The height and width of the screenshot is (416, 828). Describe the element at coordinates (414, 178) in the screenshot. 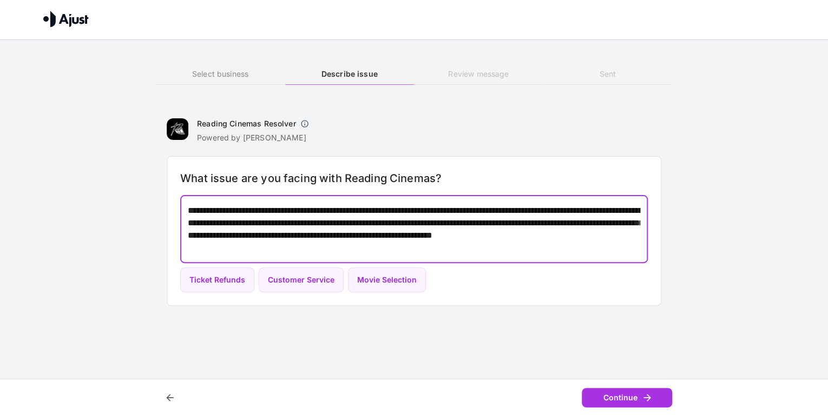

I see `h6: What issue are you facing with Reading Cinemas?` at that location.